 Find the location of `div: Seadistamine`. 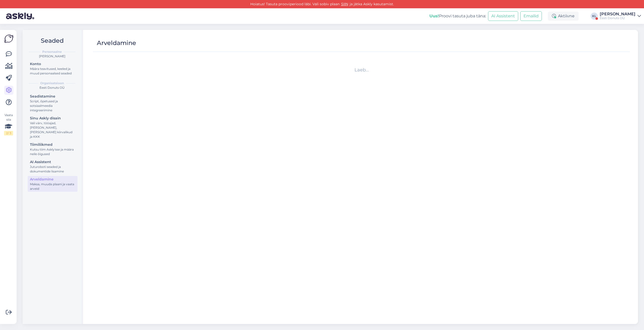

div: Seadistamine is located at coordinates (53, 96).